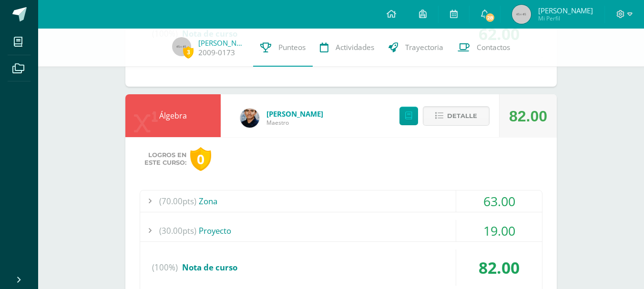 This screenshot has width=644, height=289. Describe the element at coordinates (456, 116) in the screenshot. I see `button: Detalle` at that location.